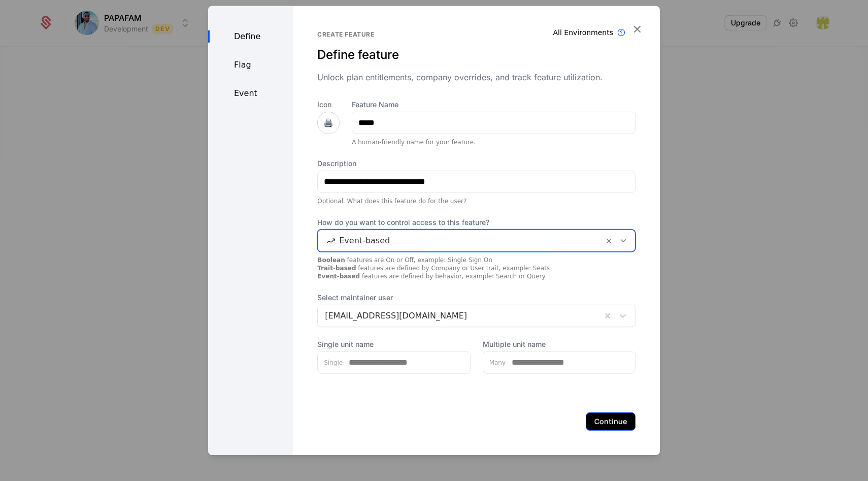  Describe the element at coordinates (494, 362) in the screenshot. I see `label: Many` at that location.